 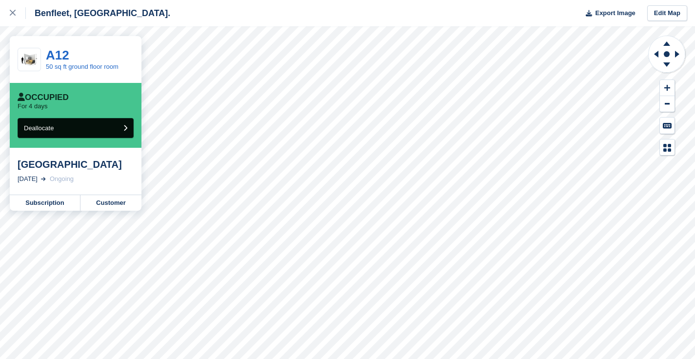 What do you see at coordinates (43, 98) in the screenshot?
I see `div: Occupied` at bounding box center [43, 98].